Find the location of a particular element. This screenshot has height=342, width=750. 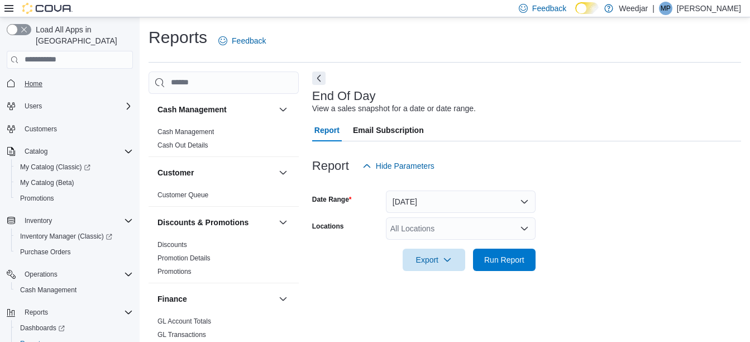

a: Discounts is located at coordinates (172, 244).